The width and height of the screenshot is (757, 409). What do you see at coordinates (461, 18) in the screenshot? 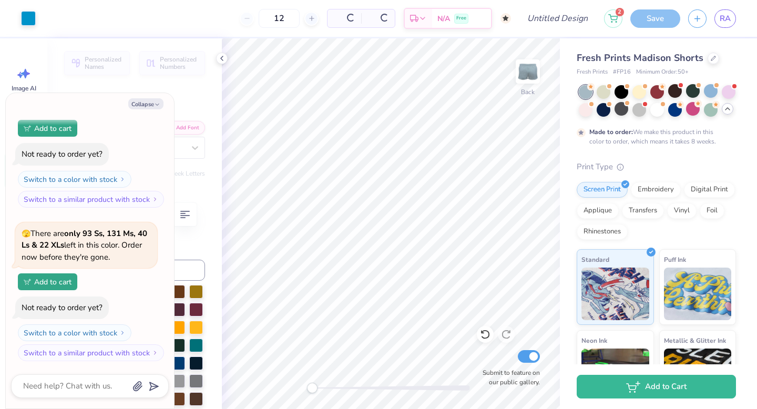
I see `span: Free` at bounding box center [461, 18].